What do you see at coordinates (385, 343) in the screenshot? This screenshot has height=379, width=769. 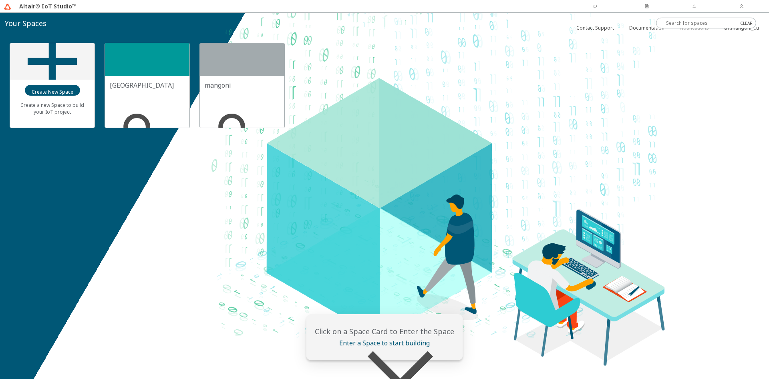 I see `unity-typography: Enter a Space to start building` at bounding box center [385, 343].